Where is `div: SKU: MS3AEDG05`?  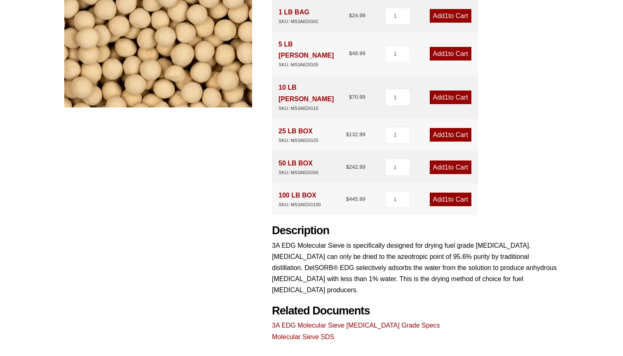
div: SKU: MS3AEDG05 is located at coordinates (314, 65).